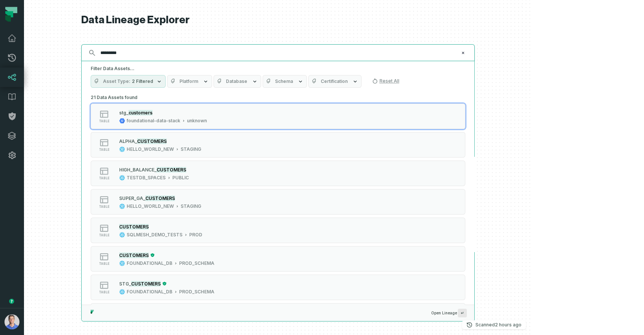 This screenshot has height=335, width=644. I want to click on button: Certification, so click(335, 81).